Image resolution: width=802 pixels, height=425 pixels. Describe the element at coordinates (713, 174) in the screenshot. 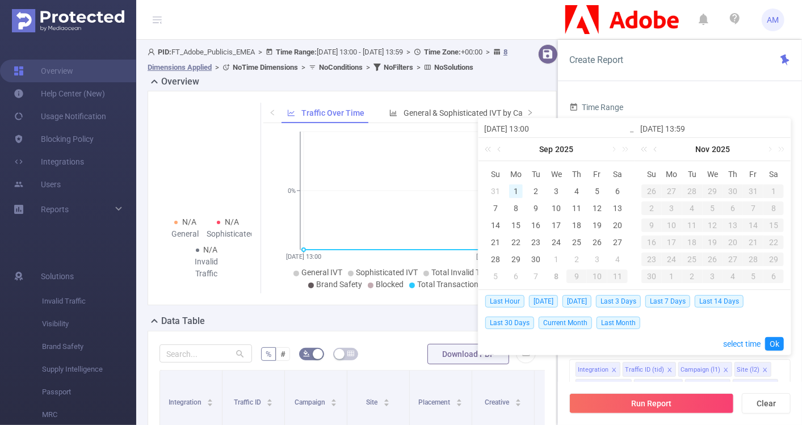

I see `th: Wed` at that location.